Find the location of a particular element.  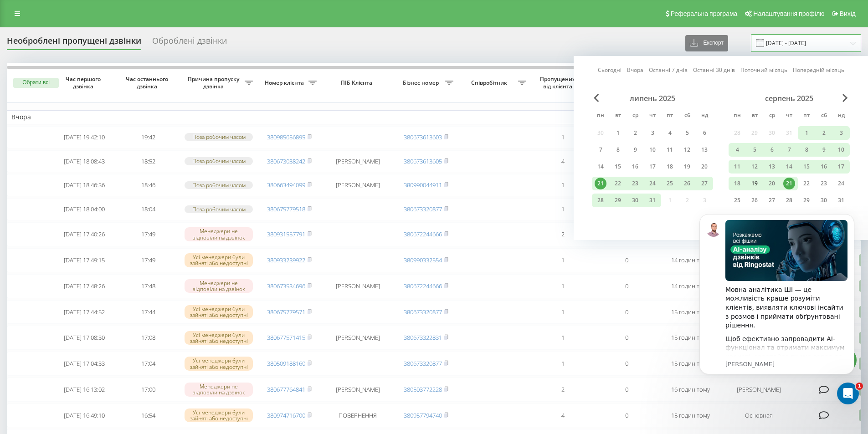

div: 8 is located at coordinates (618, 150).